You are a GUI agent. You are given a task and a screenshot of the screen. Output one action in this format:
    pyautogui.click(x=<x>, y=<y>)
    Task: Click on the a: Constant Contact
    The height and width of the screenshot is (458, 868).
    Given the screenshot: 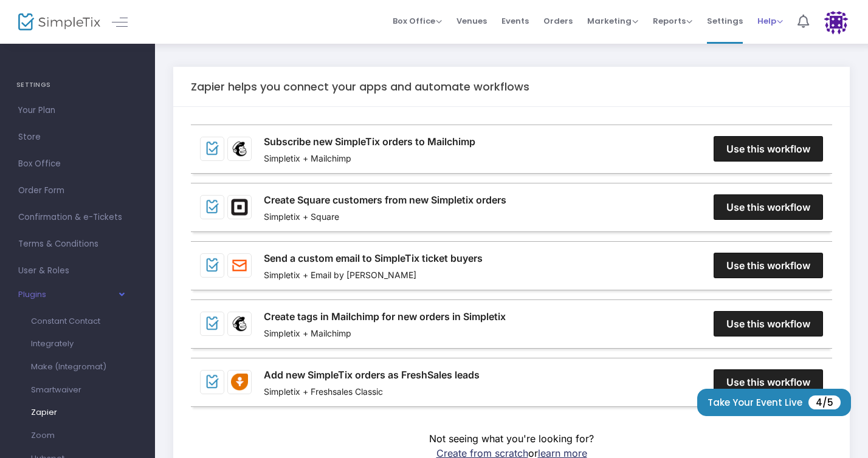 What is the action you would take?
    pyautogui.click(x=68, y=322)
    